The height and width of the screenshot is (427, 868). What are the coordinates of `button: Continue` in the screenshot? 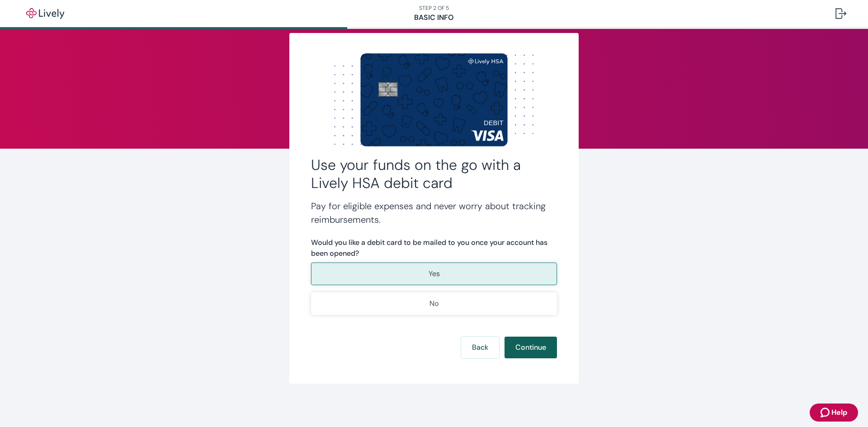 It's located at (531, 347).